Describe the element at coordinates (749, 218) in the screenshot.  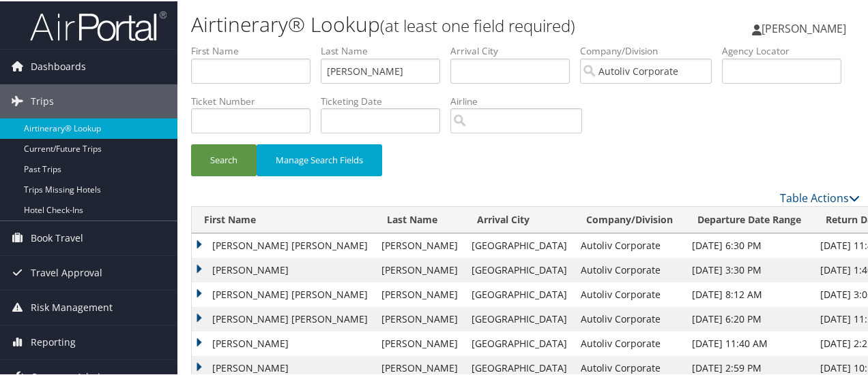
I see `th: Departure Date Range: activate to sort column ascending` at that location.